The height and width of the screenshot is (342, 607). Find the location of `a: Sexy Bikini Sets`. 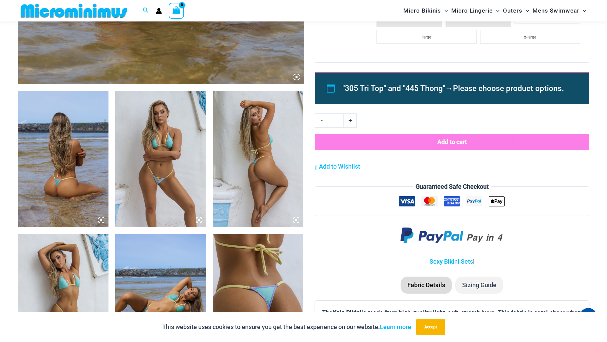

a: Sexy Bikini Sets is located at coordinates (452, 261).